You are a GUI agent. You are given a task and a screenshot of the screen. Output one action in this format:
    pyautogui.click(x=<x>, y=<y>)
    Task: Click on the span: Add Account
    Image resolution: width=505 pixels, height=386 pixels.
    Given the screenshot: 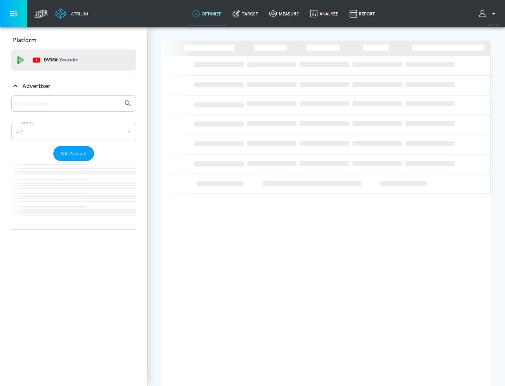 What is the action you would take?
    pyautogui.click(x=74, y=153)
    